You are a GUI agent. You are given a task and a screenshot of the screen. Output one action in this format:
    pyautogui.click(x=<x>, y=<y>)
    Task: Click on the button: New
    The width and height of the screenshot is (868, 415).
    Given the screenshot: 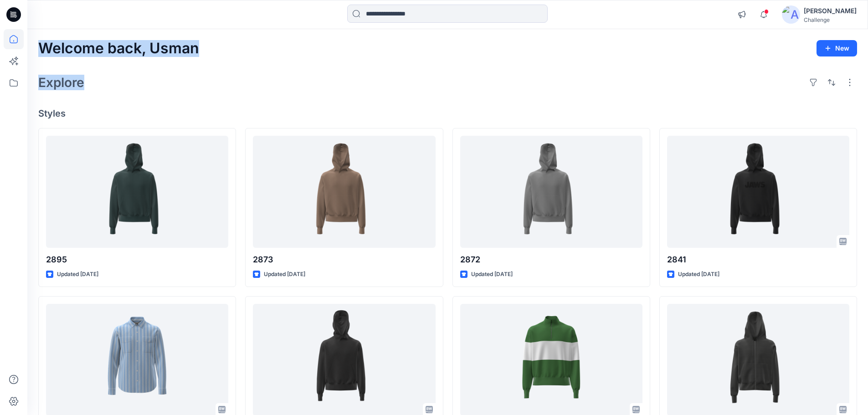 What is the action you would take?
    pyautogui.click(x=837, y=49)
    